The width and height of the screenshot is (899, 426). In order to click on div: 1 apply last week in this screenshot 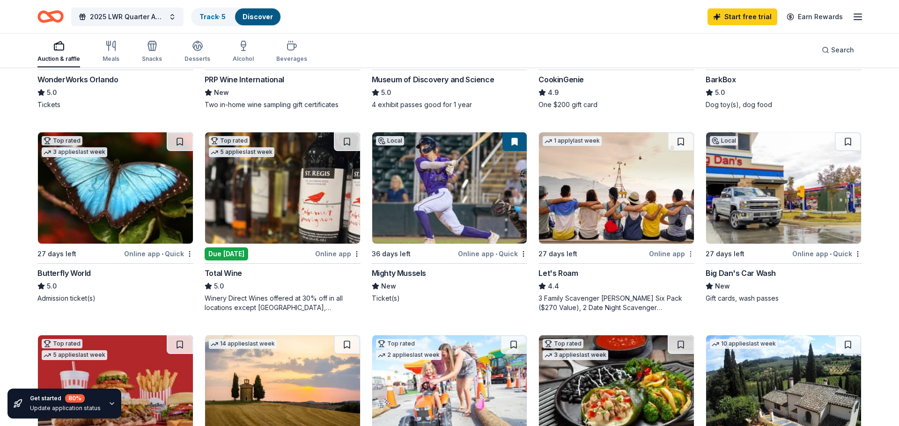, I will do `click(572, 141)`.